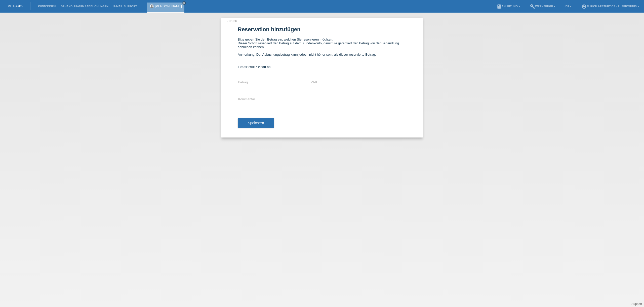 Image resolution: width=644 pixels, height=307 pixels. I want to click on a: E-Mail Support, so click(125, 6).